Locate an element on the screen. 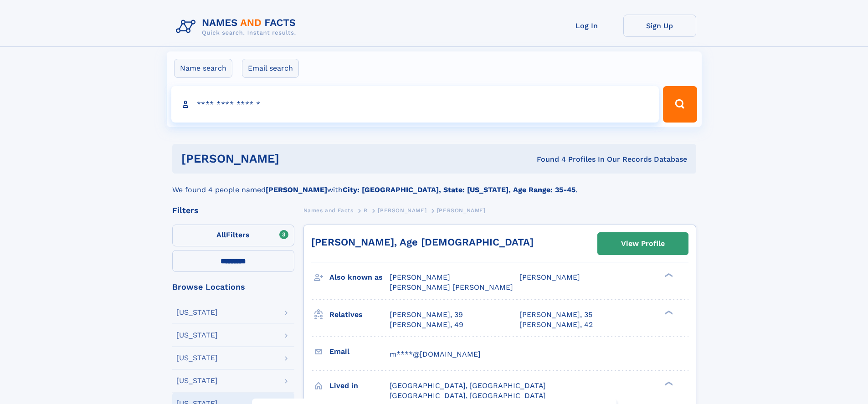  button: Search Button is located at coordinates (680, 105).